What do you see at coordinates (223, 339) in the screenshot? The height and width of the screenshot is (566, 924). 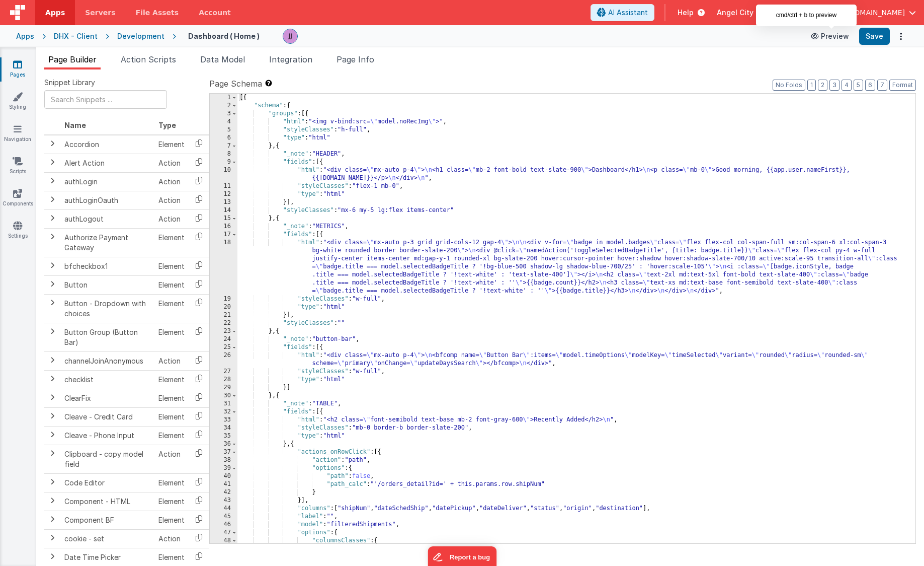 I see `div: 24` at bounding box center [223, 339].